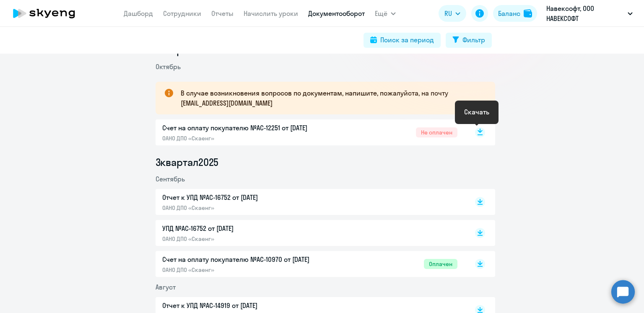  Describe the element at coordinates (168, 67) in the screenshot. I see `span: Октябрь` at that location.